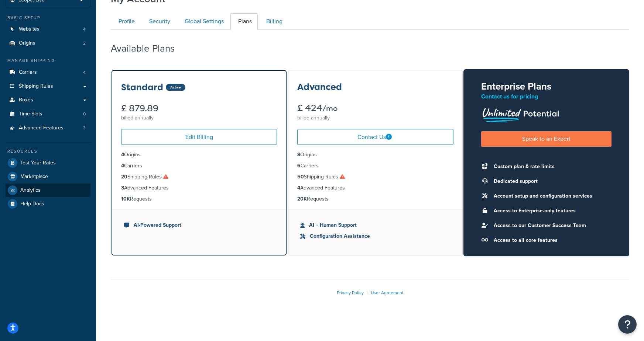 Image resolution: width=644 pixels, height=341 pixels. Describe the element at coordinates (48, 151) in the screenshot. I see `div: Resources` at that location.